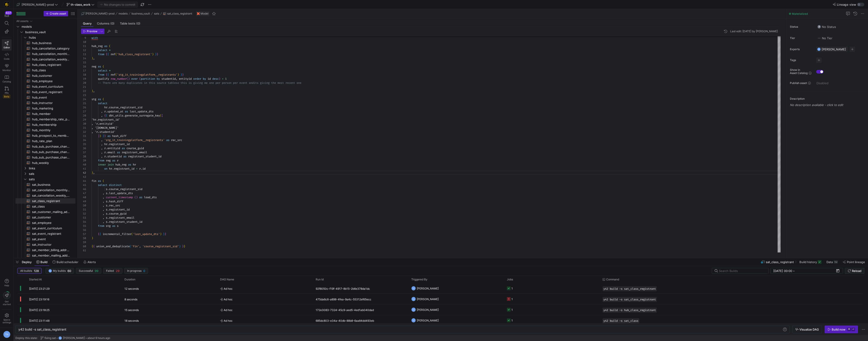 This screenshot has width=868, height=341. Describe the element at coordinates (186, 79) in the screenshot. I see `span: entityid` at that location.